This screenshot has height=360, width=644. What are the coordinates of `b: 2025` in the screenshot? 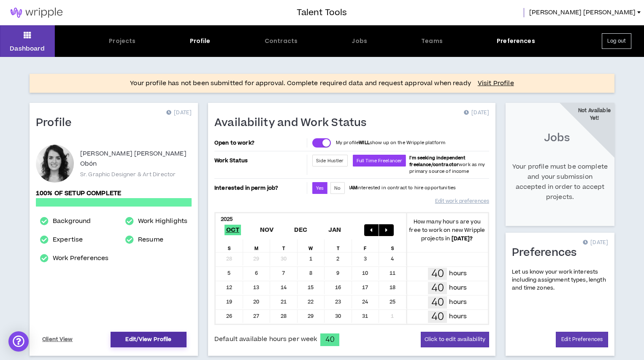 It's located at (227, 219).